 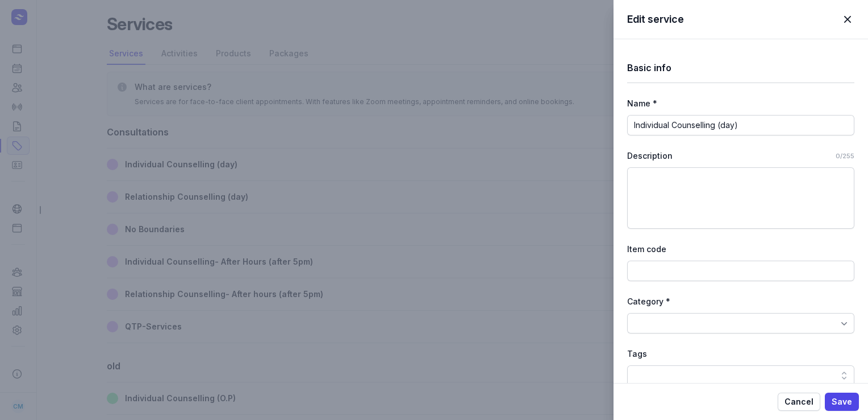 What do you see at coordinates (741, 354) in the screenshot?
I see `div: Tags` at bounding box center [741, 354].